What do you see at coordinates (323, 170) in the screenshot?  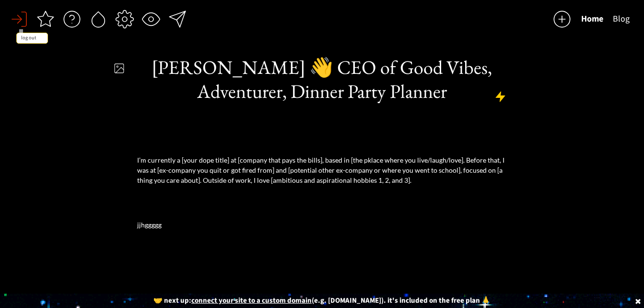 I see `p: I’m currently a [your dope title] at [company that pays the bills], based in [the pklace where yo...` at bounding box center [323, 170].